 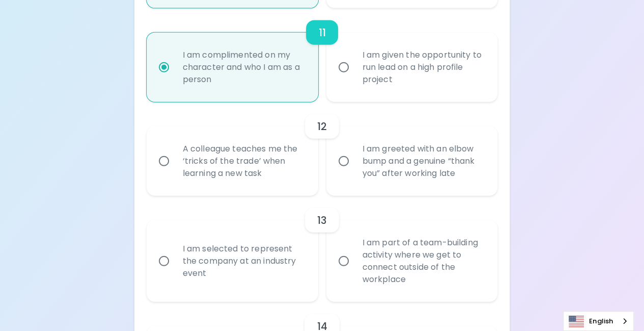 What do you see at coordinates (598, 320) in the screenshot?
I see `a: English` at bounding box center [598, 320].